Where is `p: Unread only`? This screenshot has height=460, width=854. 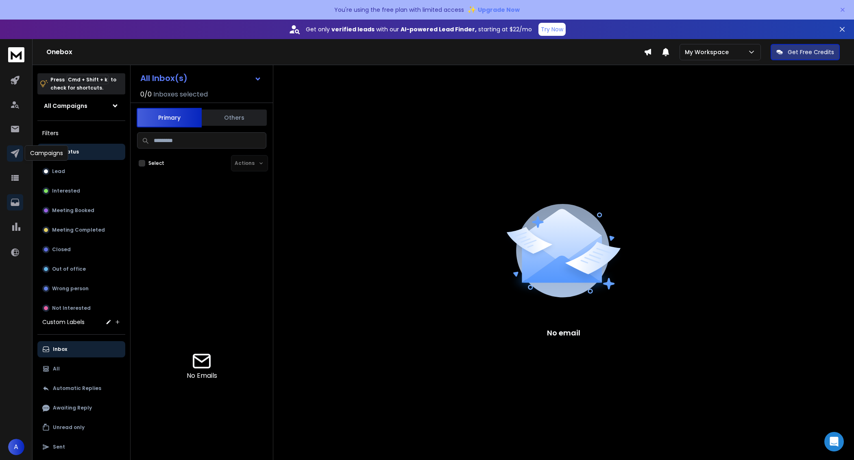 p: Unread only is located at coordinates (69, 427).